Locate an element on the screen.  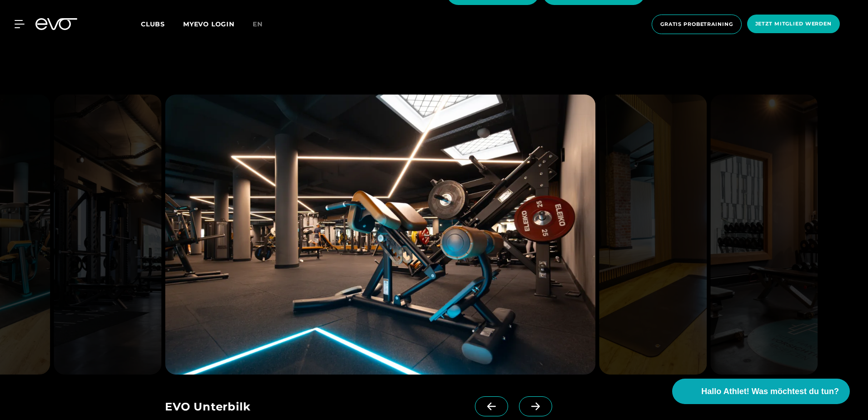
a: MYEVO LOGIN is located at coordinates (209, 24).